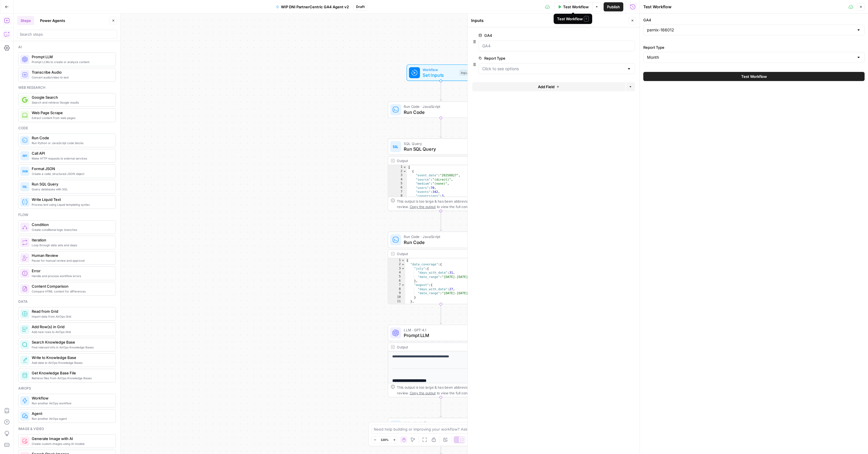 The height and width of the screenshot is (454, 868). Describe the element at coordinates (72, 256) in the screenshot. I see `span: Human Review` at that location.